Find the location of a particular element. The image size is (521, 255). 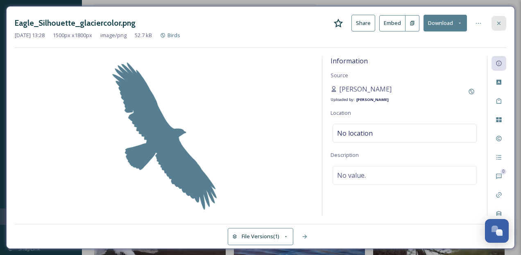

span: Source is located at coordinates (339, 75).